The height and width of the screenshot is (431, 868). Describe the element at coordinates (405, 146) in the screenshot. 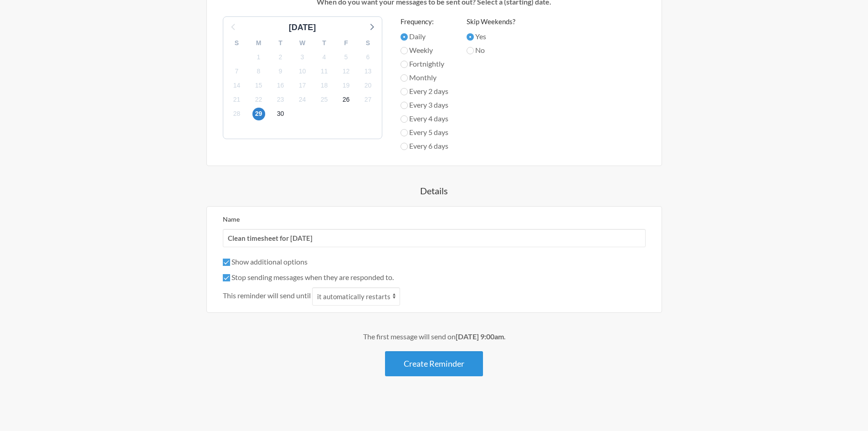

I see `input: Every 6 days` at that location.